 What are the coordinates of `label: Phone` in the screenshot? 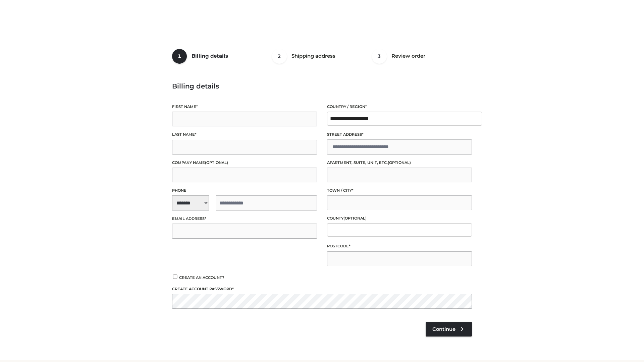 It's located at (244, 190).